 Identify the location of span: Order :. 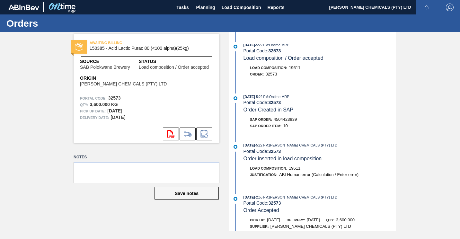
(257, 74).